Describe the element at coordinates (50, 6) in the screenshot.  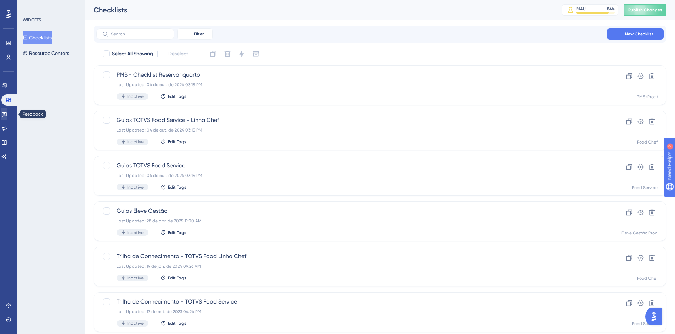
I see `div: 2` at that location.